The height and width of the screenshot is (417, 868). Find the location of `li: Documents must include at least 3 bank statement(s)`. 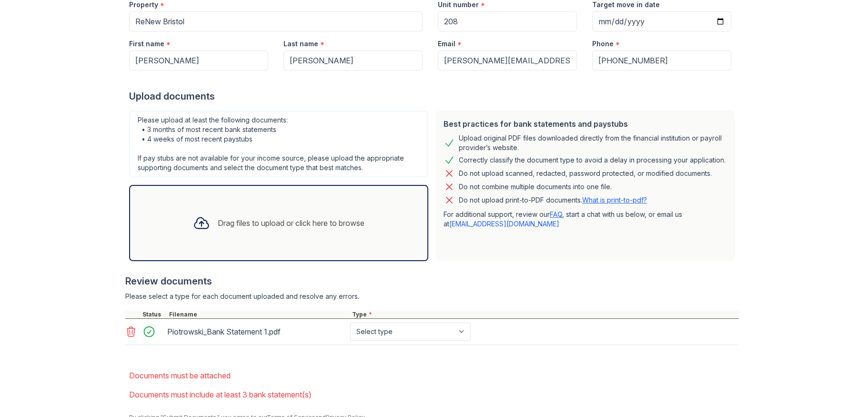

li: Documents must include at least 3 bank statement(s) is located at coordinates (434, 395).